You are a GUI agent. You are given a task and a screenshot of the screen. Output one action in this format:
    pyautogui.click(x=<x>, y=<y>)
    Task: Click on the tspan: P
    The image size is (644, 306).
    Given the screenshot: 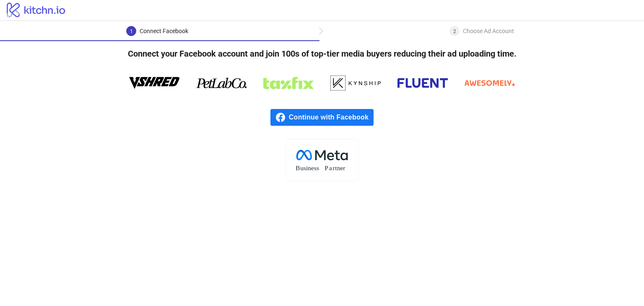 What is the action you would take?
    pyautogui.click(x=326, y=168)
    